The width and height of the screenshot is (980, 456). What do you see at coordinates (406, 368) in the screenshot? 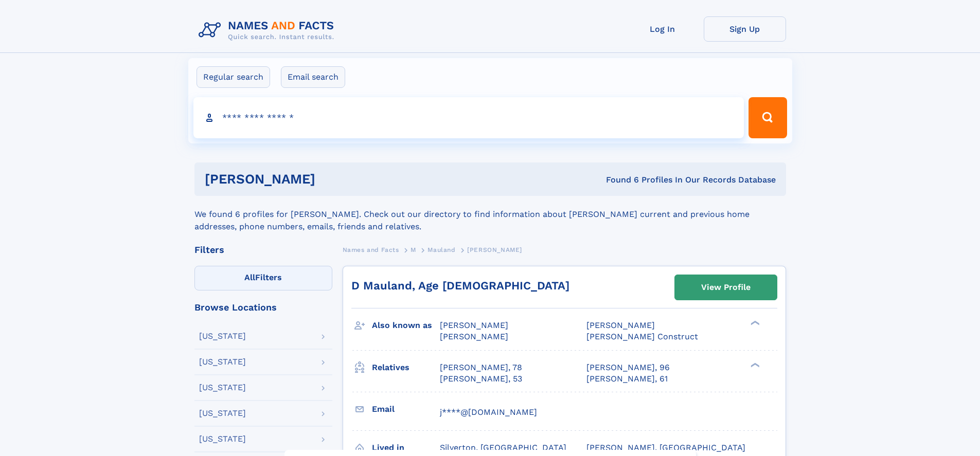
I see `h3: Relatives` at bounding box center [406, 368].